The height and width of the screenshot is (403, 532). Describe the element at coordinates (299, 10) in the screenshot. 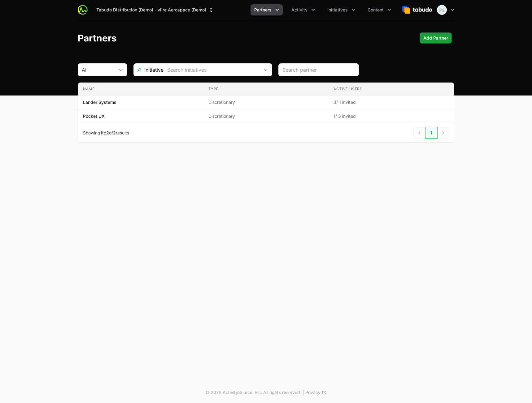

I see `span: Activity` at that location.